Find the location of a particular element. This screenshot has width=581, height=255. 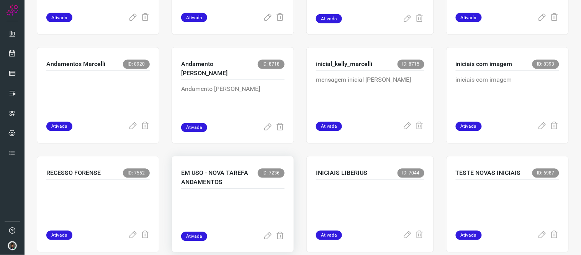

p: TESTE NOVAS INICIAIS is located at coordinates (488, 173).